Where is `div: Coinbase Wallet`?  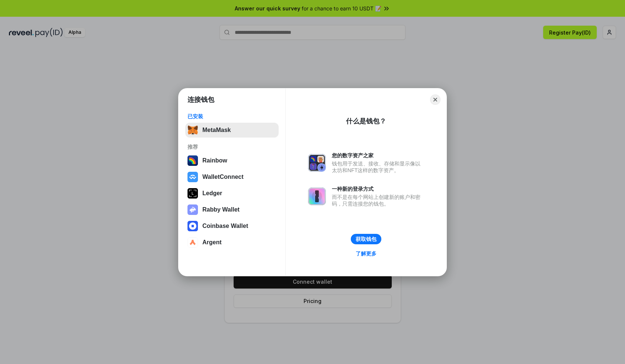 div: Coinbase Wallet is located at coordinates (225, 226).